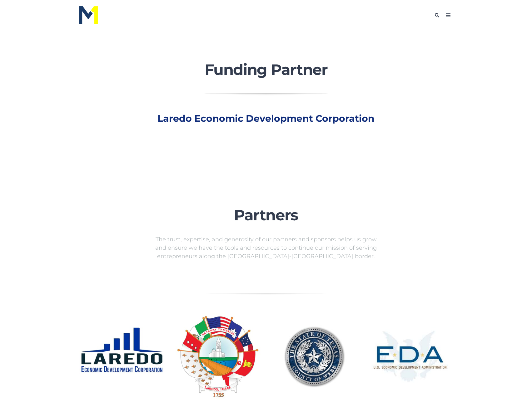 This screenshot has width=532, height=407. I want to click on img: U.S. Economic Development Administration, so click(410, 357).